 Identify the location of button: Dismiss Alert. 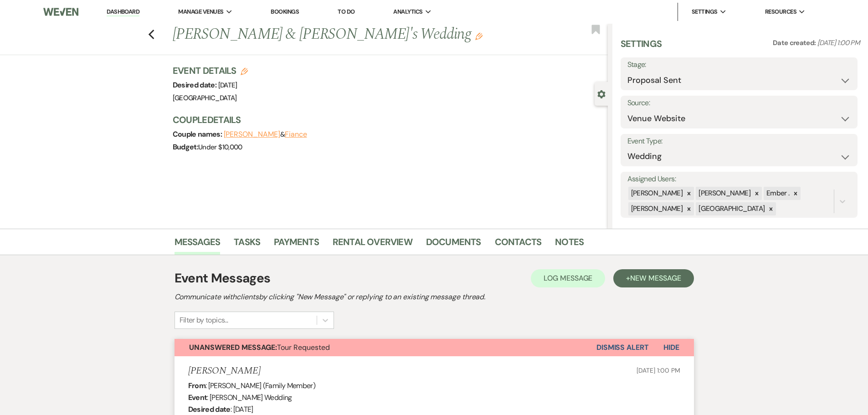
(622, 348).